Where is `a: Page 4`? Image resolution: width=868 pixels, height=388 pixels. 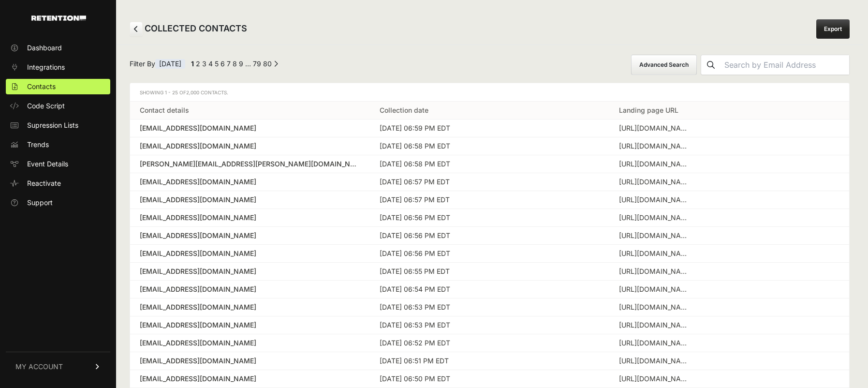
a: Page 4 is located at coordinates (210, 63).